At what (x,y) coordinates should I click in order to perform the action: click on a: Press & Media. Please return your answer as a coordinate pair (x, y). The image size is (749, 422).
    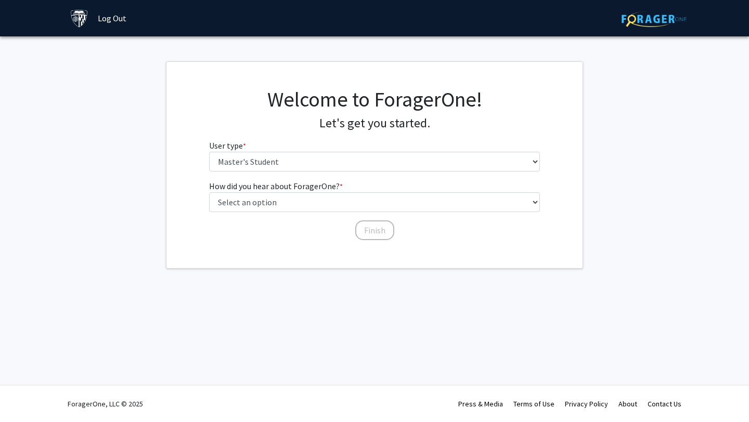
    Looking at the image, I should click on (480, 404).